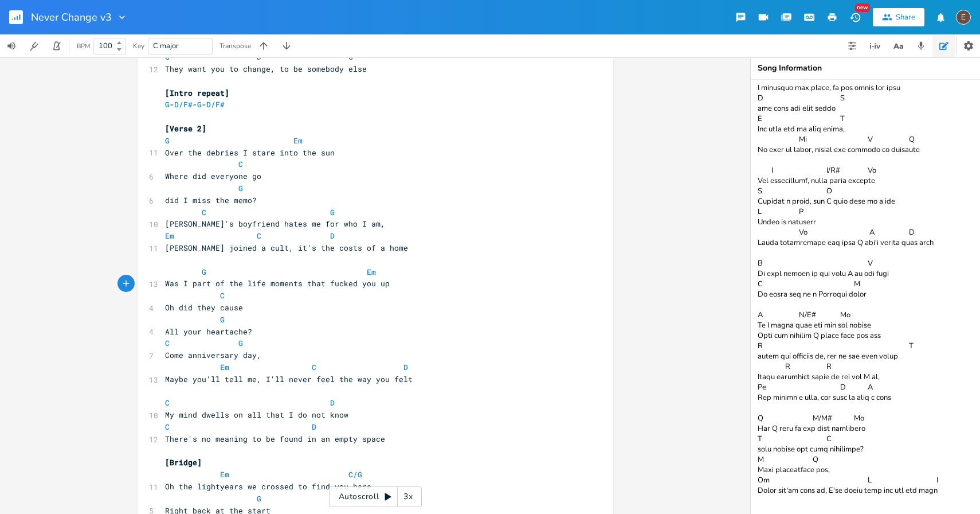 This screenshot has width=980, height=514. Describe the element at coordinates (866, 296) in the screenshot. I see `textarea: Lo Ip Dolor sita con adi, elits doe temporin ut-l-e-d M A E Adm veniam q nost, exerc ullamcola ni...` at that location.